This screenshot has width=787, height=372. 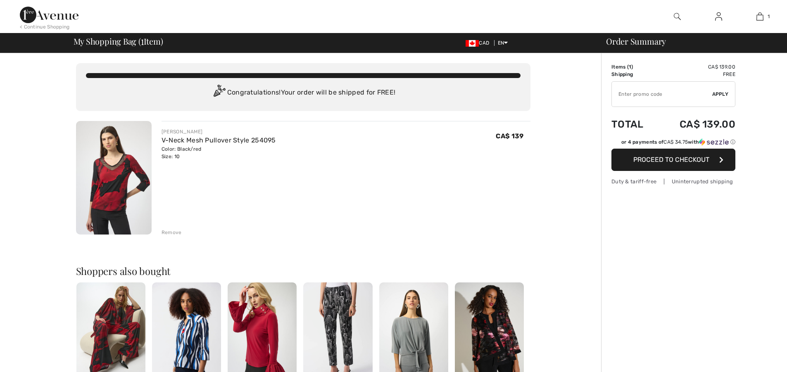 I want to click on img: My Info, so click(x=719, y=17).